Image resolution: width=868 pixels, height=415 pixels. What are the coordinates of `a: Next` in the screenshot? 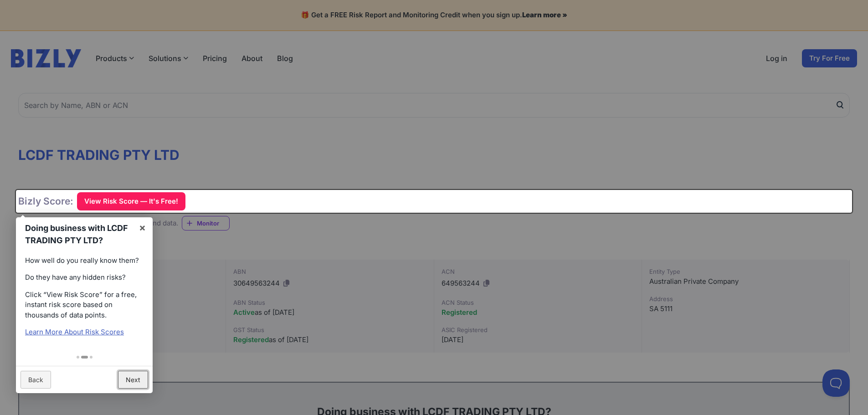 It's located at (133, 380).